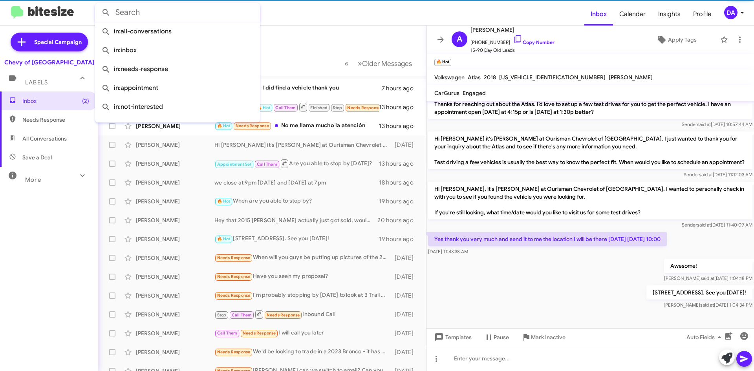  I want to click on button: Apply Tags, so click(676, 40).